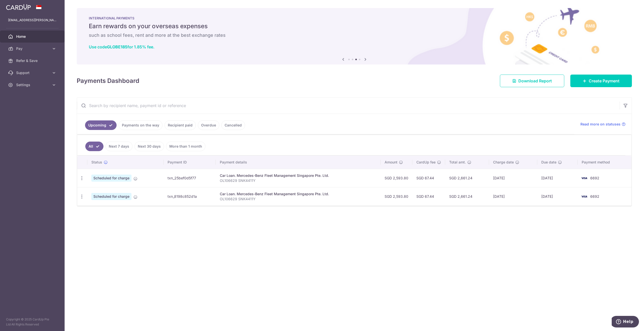  What do you see at coordinates (233, 126) in the screenshot?
I see `a: Cancelled` at bounding box center [233, 126].